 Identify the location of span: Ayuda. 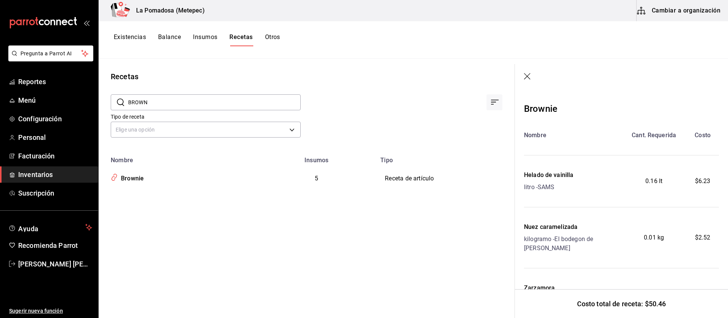
(50, 227).